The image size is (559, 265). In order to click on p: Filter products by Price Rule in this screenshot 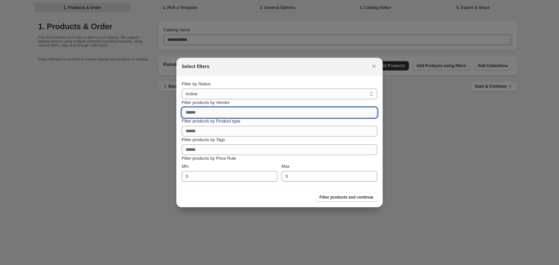, I will do `click(279, 159)`.